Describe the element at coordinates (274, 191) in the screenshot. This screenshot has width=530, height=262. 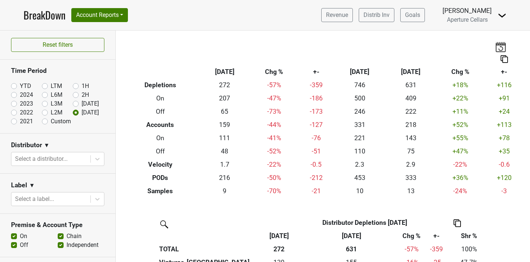
I see `td: -70 %` at that location.